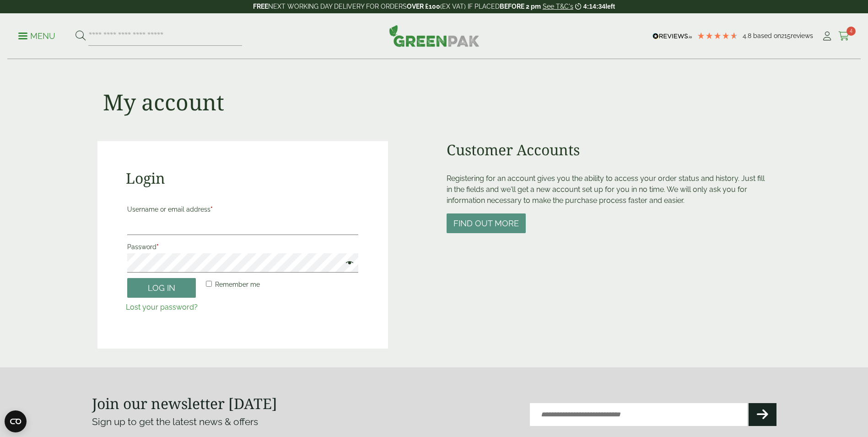 The height and width of the screenshot is (437, 868). I want to click on input: Remember me, so click(209, 284).